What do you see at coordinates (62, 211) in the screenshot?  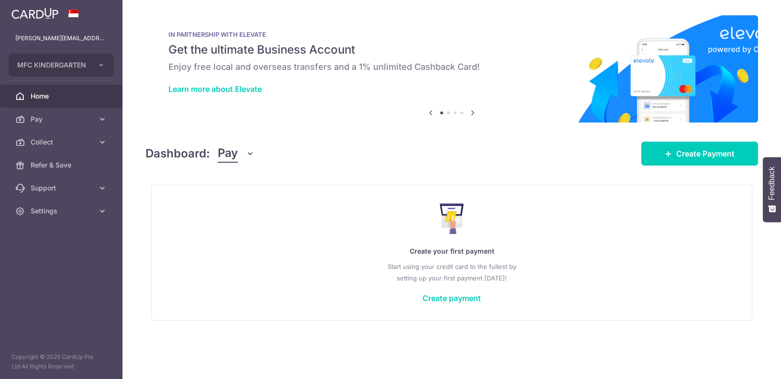 I see `span: Settings` at bounding box center [62, 211].